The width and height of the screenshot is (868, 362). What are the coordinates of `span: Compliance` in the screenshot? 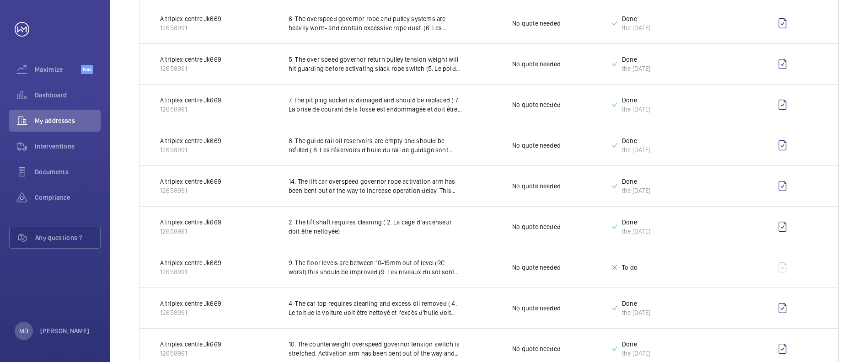 It's located at (68, 198).